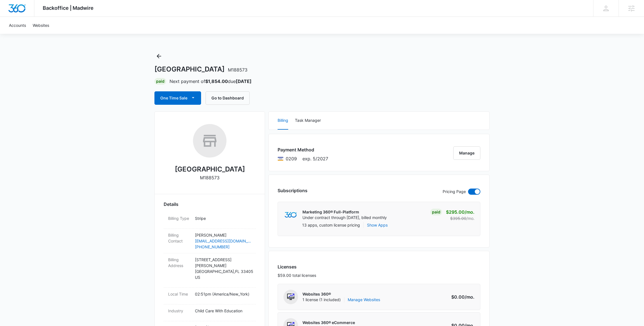 The image size is (644, 326). I want to click on div: IndustryChild Care With Education, so click(210, 313).